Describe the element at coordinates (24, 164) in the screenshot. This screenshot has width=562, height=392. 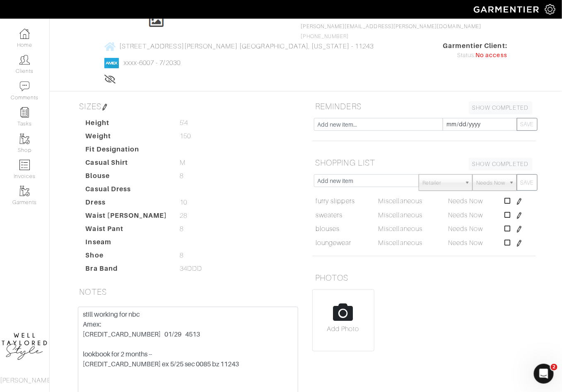
I see `img: orders-icon-0abe47150d42831381b5fb84f609e132dff9fe21cb692f30cb5eec754e2cba89.png` at that location.